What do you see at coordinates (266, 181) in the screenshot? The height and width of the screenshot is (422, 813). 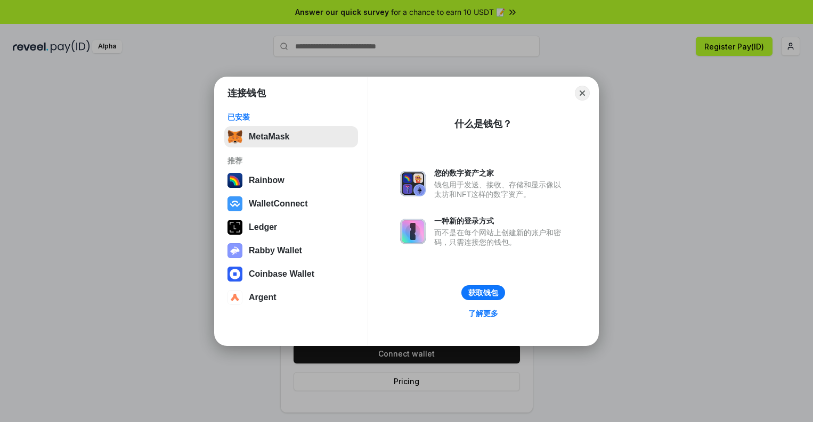 I see `div: Rainbow` at bounding box center [266, 181].